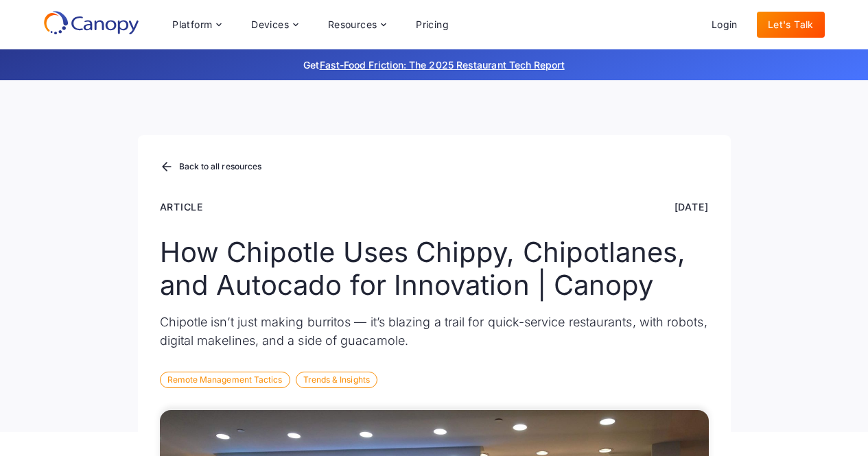 The width and height of the screenshot is (868, 456). I want to click on a: Login, so click(724, 25).